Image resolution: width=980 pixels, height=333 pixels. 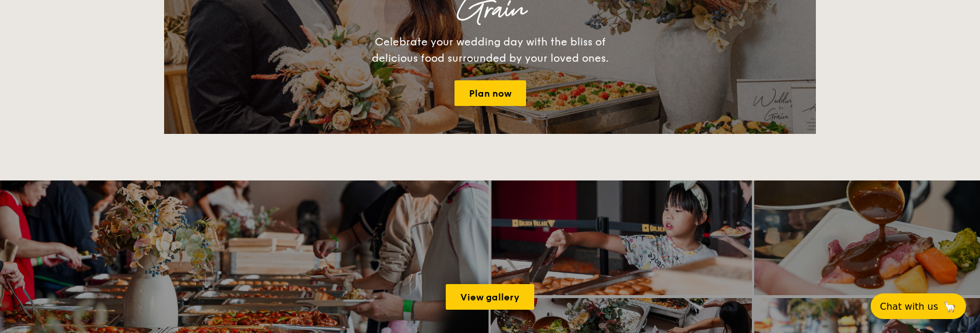 What do you see at coordinates (490, 50) in the screenshot?
I see `div: Celebrate your wedding day with the bliss of delicious food surrounded by your loved ones.` at bounding box center [490, 50].